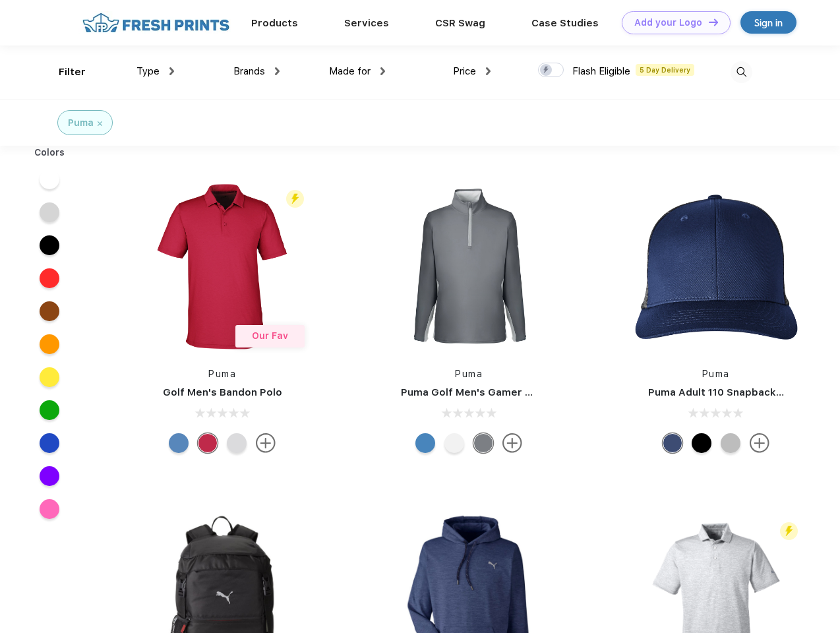  What do you see at coordinates (179, 443) in the screenshot?
I see `div: Lake Blue` at bounding box center [179, 443].